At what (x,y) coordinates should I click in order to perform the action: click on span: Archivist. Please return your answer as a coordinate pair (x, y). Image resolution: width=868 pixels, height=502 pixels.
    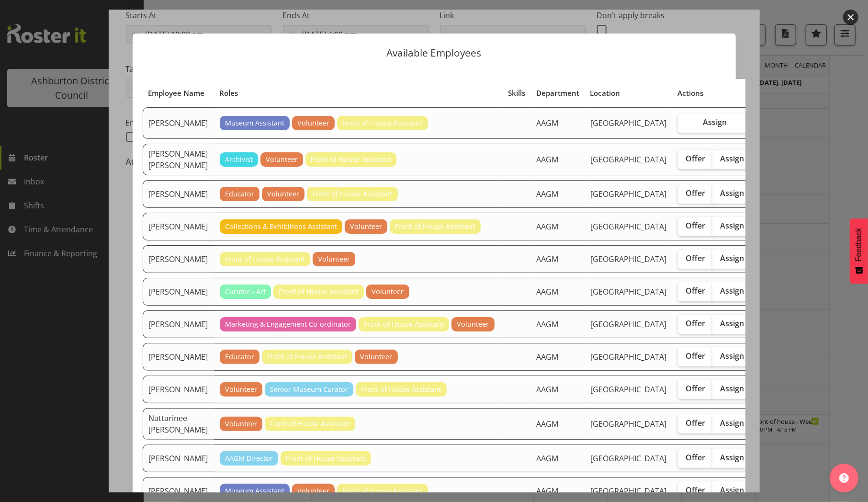
    Looking at the image, I should click on (239, 160).